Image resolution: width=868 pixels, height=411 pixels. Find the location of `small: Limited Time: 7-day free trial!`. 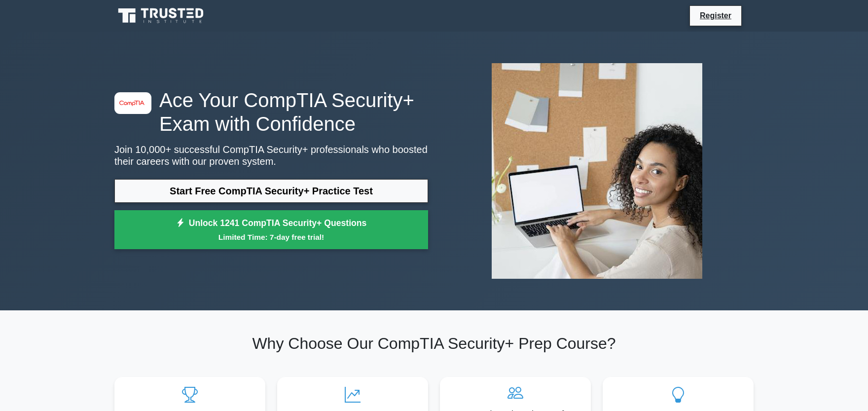

small: Limited Time: 7-day free trial! is located at coordinates (271, 237).